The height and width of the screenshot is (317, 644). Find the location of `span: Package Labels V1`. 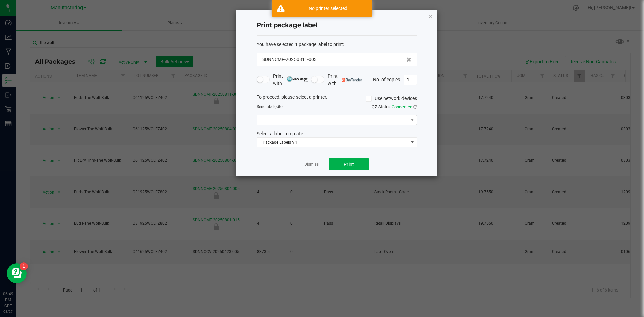

span: Package Labels V1 is located at coordinates (333, 143).